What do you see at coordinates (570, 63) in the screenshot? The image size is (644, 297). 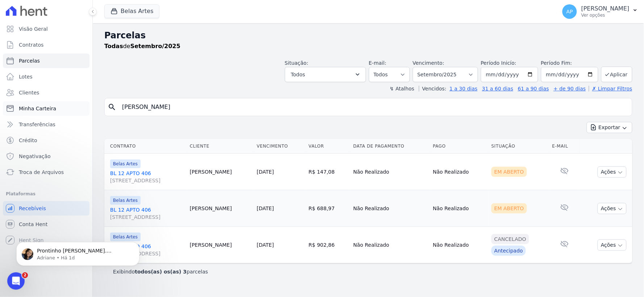 I see `label: Período Fim:` at bounding box center [570, 63].